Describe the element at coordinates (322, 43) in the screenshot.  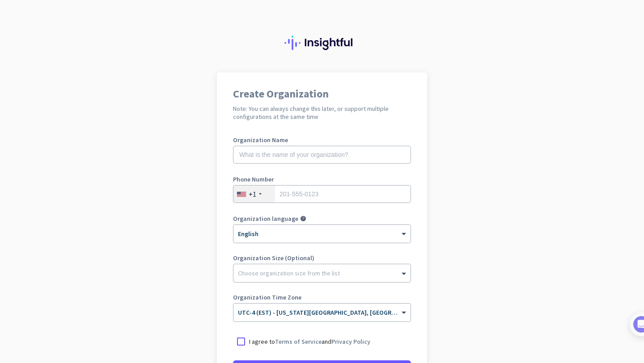
I see `img: Insightful` at that location.